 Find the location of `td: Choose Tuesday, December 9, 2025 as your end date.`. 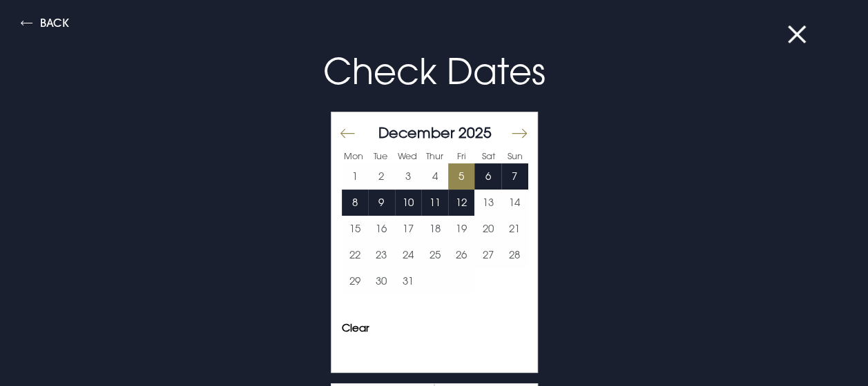

td: Choose Tuesday, December 9, 2025 as your end date. is located at coordinates (381, 203).